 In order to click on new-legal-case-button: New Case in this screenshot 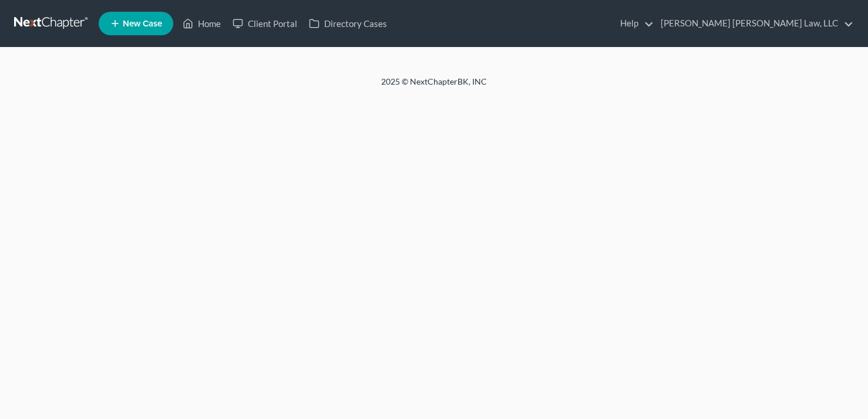, I will do `click(136, 23)`.